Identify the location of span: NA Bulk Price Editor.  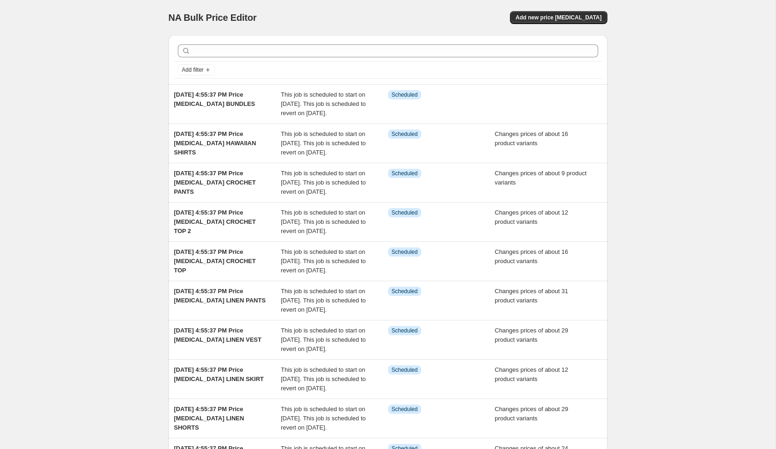
(212, 18).